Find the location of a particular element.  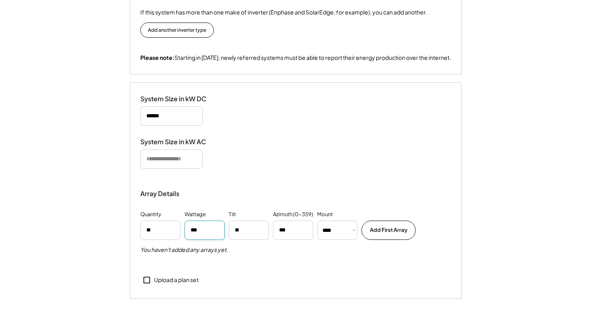

div: Upload a plan set is located at coordinates (176, 280).